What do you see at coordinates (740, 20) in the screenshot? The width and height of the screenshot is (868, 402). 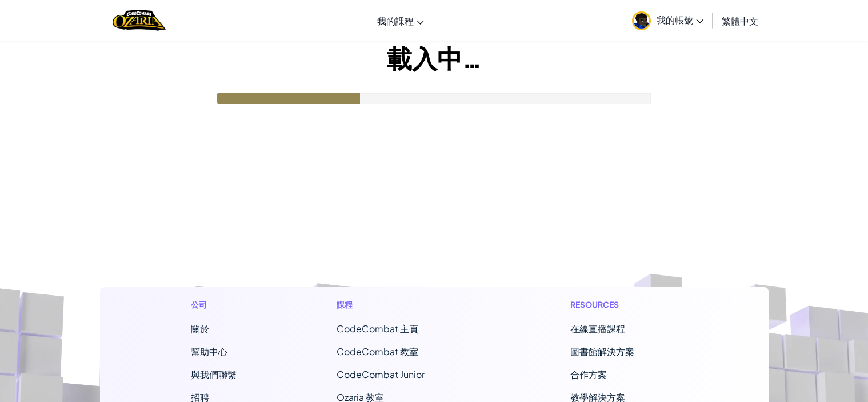 I see `span: 繁體中文` at bounding box center [740, 20].